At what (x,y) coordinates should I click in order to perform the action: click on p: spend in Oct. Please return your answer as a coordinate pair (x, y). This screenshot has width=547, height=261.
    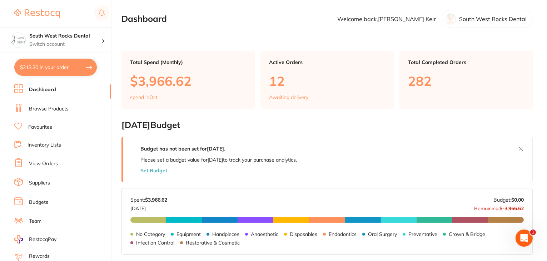
    Looking at the image, I should click on (144, 97).